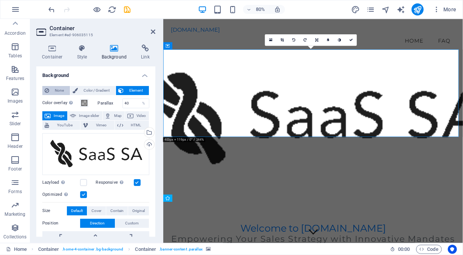 The height and width of the screenshot is (255, 463). I want to click on a: Crop mode, so click(282, 40).